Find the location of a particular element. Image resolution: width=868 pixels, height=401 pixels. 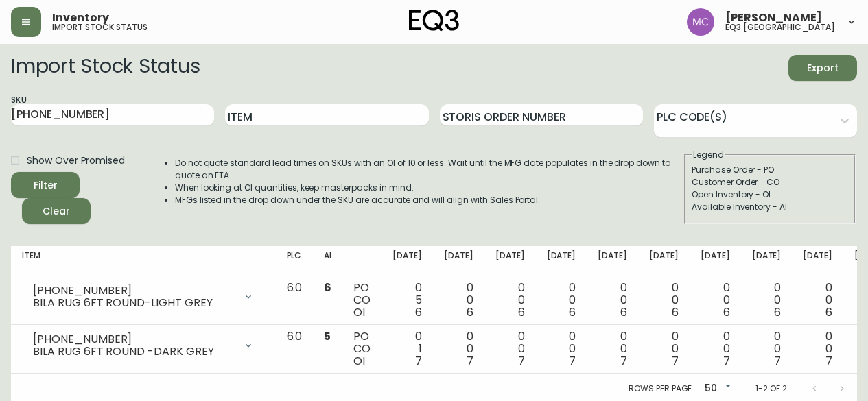

button: Export is located at coordinates (823, 68).